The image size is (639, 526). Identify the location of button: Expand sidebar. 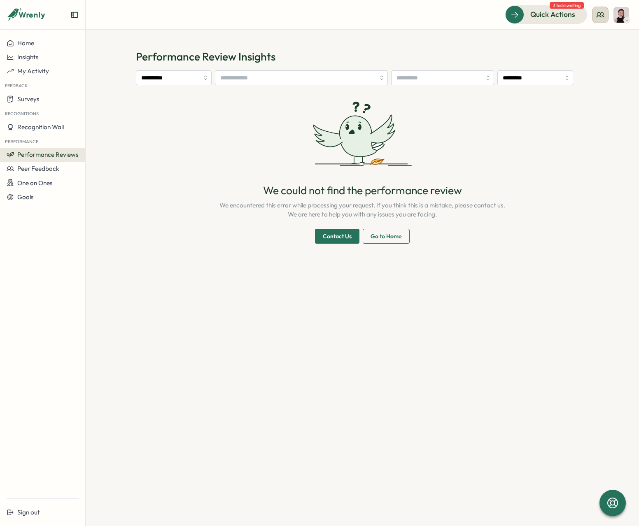
(75, 15).